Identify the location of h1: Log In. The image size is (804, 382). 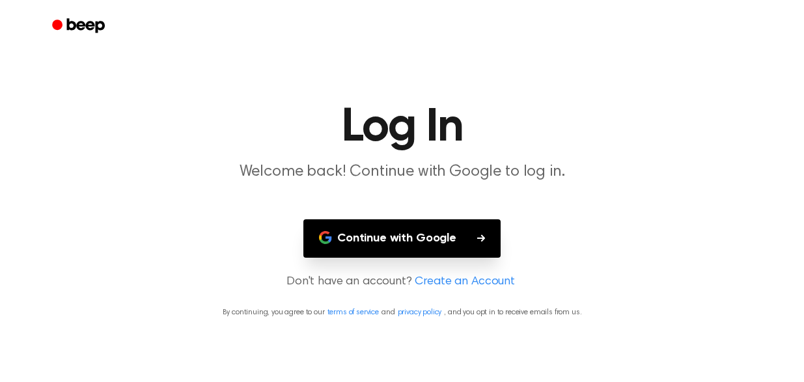
(402, 128).